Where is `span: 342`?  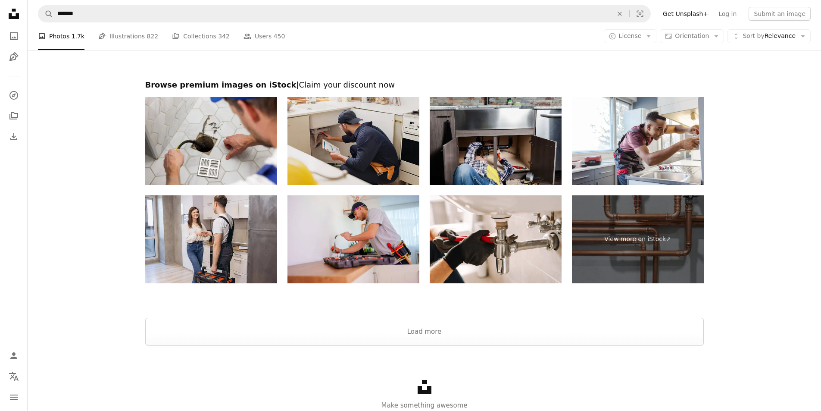 span: 342 is located at coordinates (224, 36).